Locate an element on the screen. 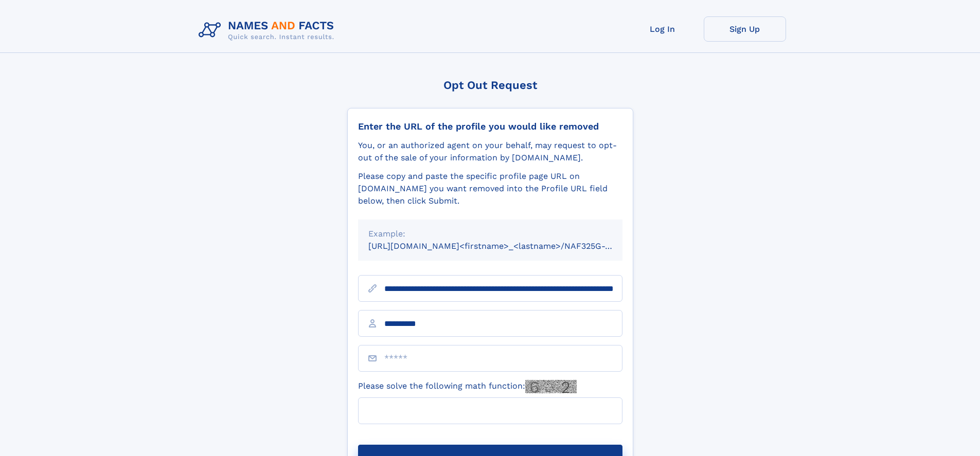 The width and height of the screenshot is (980, 456). div: You, or an authorized agent on your behalf, may request to opt-out of the sale of your informatio... is located at coordinates (490, 152).